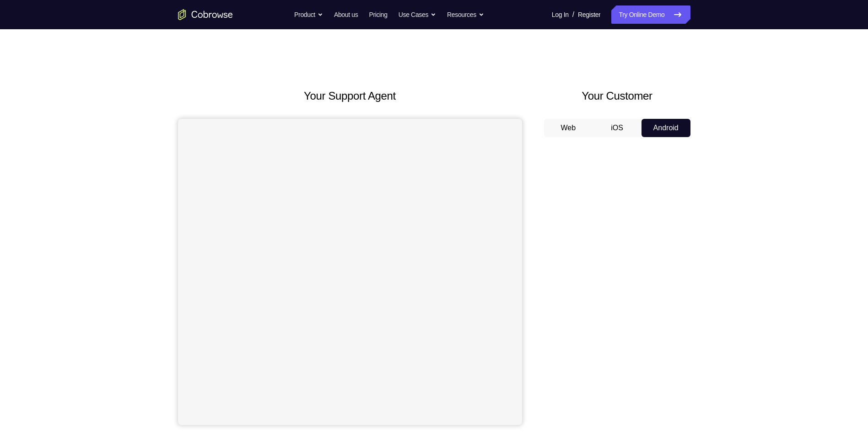 The width and height of the screenshot is (868, 436). What do you see at coordinates (350, 96) in the screenshot?
I see `h2: Your Support Agent` at bounding box center [350, 96].